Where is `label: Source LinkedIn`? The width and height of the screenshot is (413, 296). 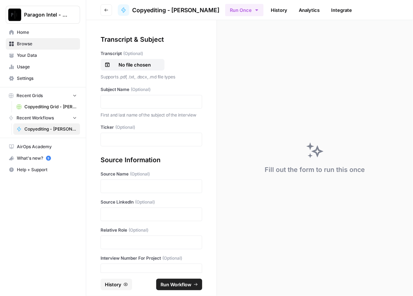
label: Source LinkedIn is located at coordinates (151, 202).